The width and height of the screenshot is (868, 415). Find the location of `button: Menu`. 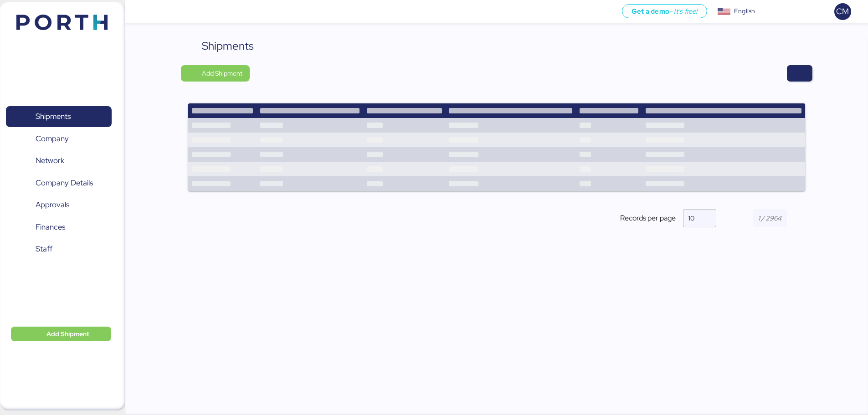

button: Menu is located at coordinates (139, 12).